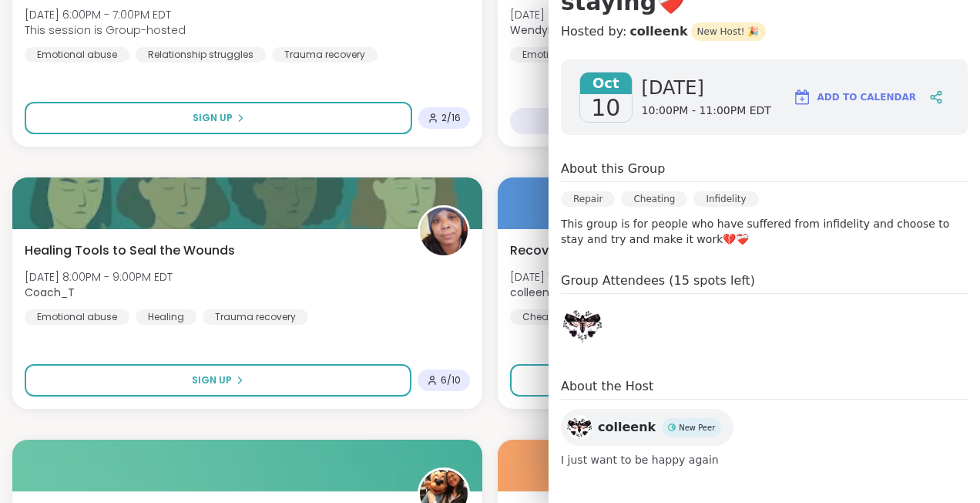 The image size is (980, 503). What do you see at coordinates (532, 292) in the screenshot?
I see `b: colleenk` at bounding box center [532, 292].